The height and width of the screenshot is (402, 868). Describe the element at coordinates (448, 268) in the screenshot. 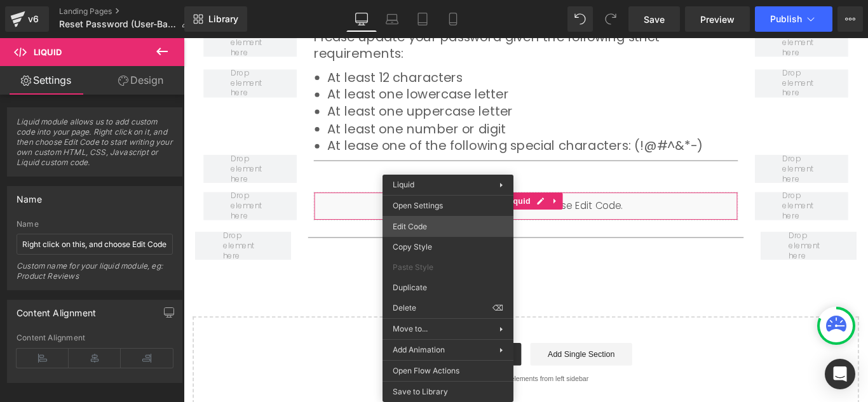

I see `span: Paste Style` at that location.